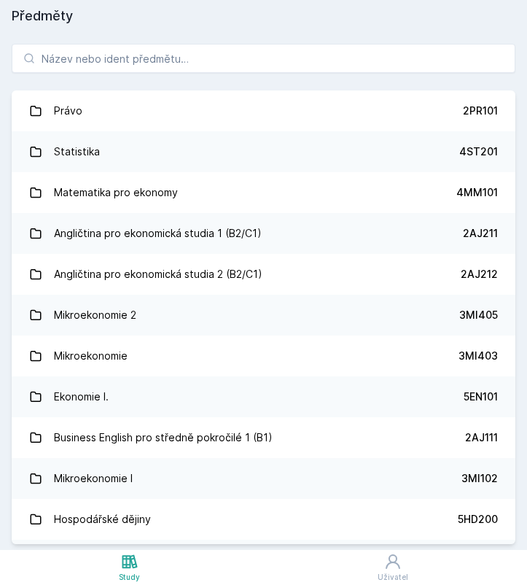 This screenshot has height=585, width=527. I want to click on a: Hospodářské dějiny 5HD200, so click(263, 519).